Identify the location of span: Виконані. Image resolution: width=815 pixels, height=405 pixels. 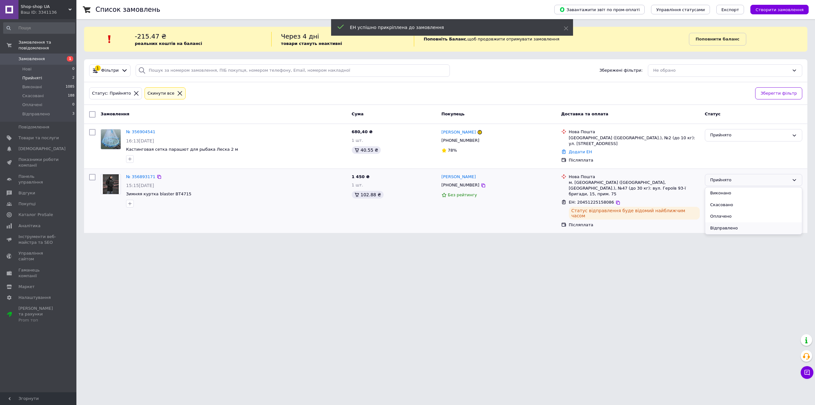
(32, 87).